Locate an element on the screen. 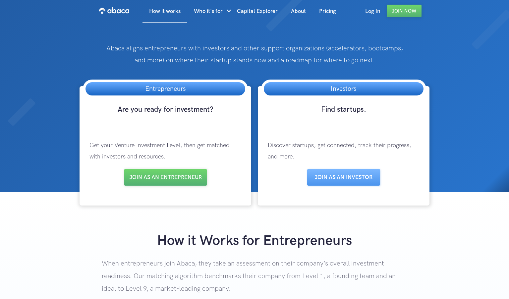  img: Abaca logo is located at coordinates (114, 11).